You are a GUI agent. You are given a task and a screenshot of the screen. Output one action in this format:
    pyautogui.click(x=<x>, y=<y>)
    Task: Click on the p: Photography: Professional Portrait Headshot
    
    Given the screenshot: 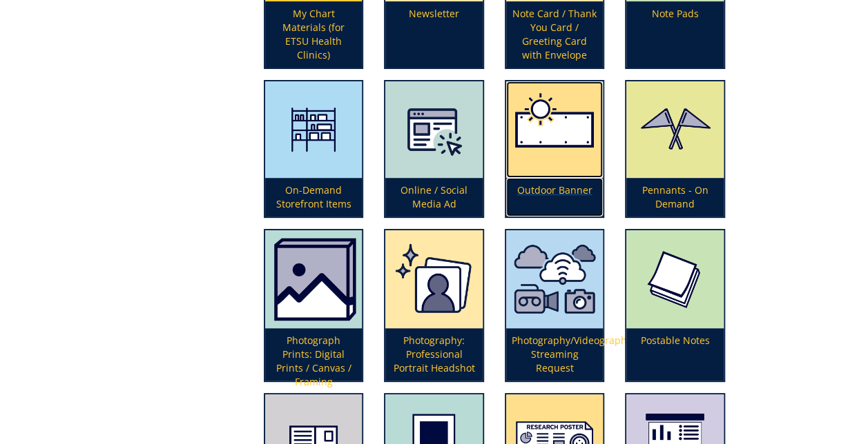 What is the action you would take?
    pyautogui.click(x=433, y=354)
    